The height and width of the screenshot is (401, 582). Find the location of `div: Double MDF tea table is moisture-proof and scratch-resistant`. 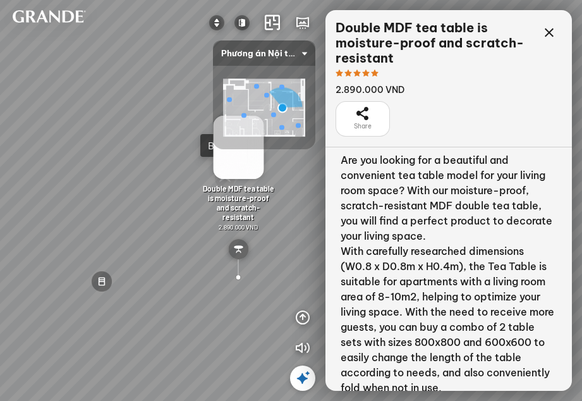

div: Double MDF tea table is moisture-proof and scratch-resistant is located at coordinates (436, 43).